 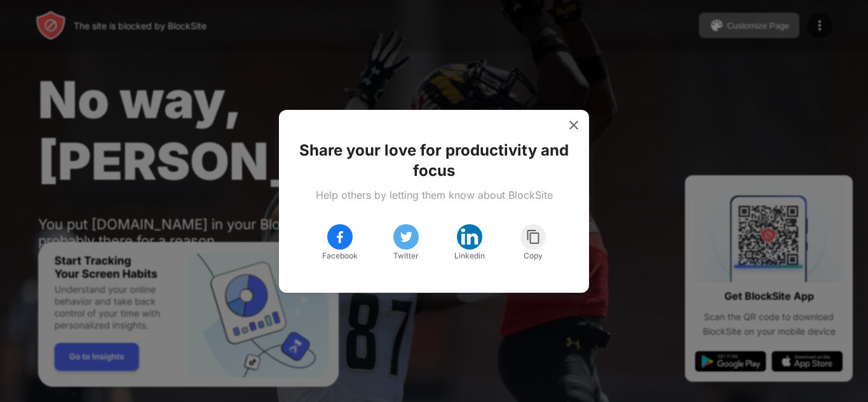 I want to click on img: twitter.svg, so click(x=406, y=237).